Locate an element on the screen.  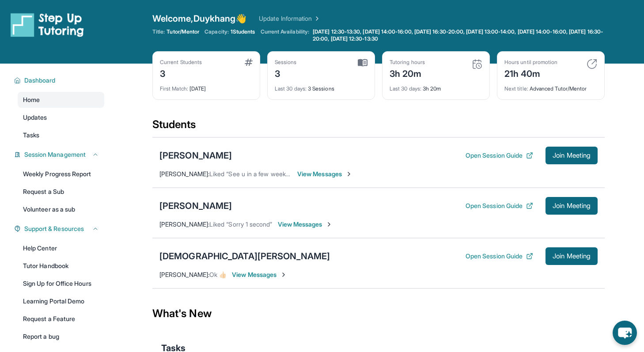
span: 1 Students is located at coordinates (243, 32).